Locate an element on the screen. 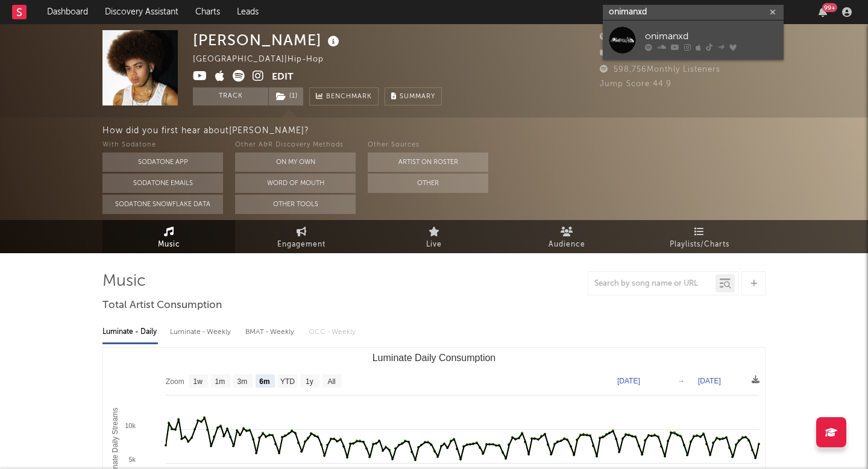 The height and width of the screenshot is (469, 868). button: Sodatone Snowflake Data is located at coordinates (163, 204).